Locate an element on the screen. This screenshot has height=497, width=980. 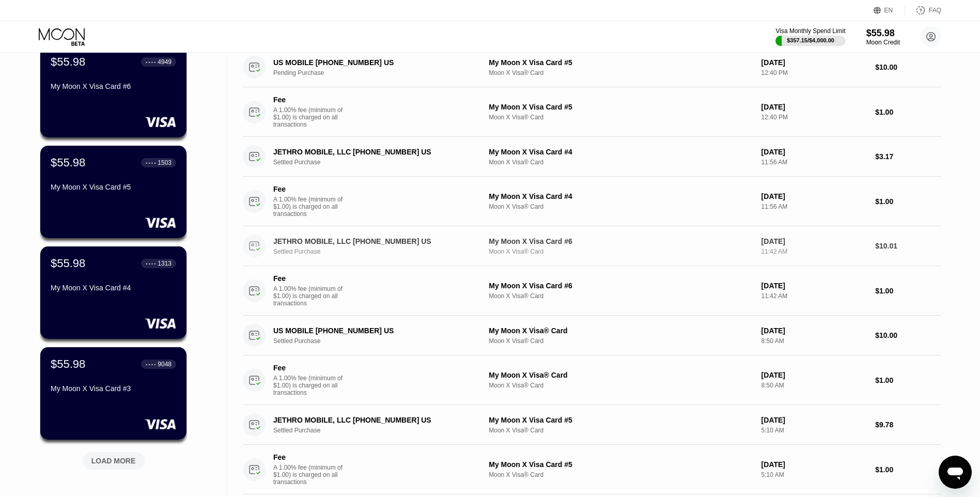
div: Visa Monthly Spend Limit is located at coordinates (810, 31).